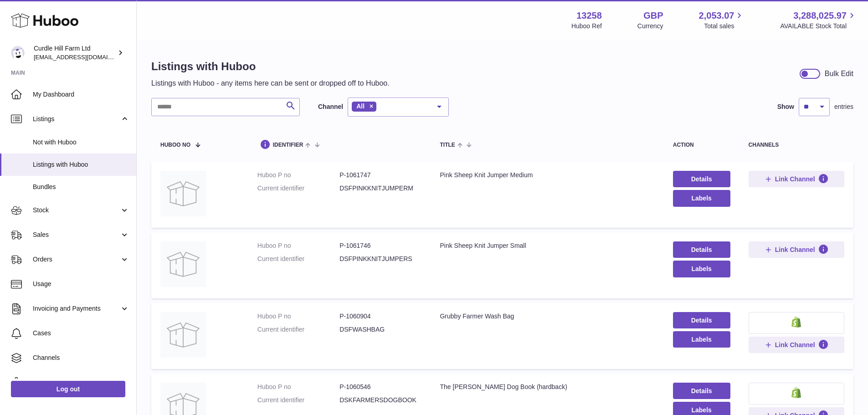  I want to click on a: 3,288,025.97 AVAILABLE Stock Total, so click(819, 20).